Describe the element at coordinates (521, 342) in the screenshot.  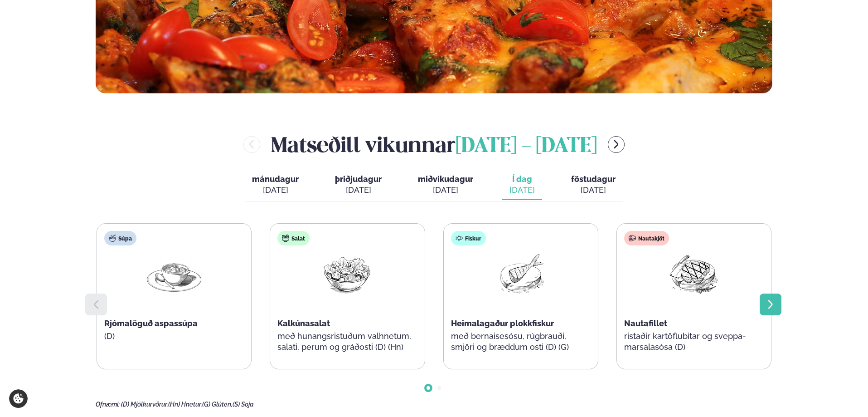
I see `p: með bernaisesósu, rúgbrauði, smjöri og bræddum osti (D) (G)` at that location.